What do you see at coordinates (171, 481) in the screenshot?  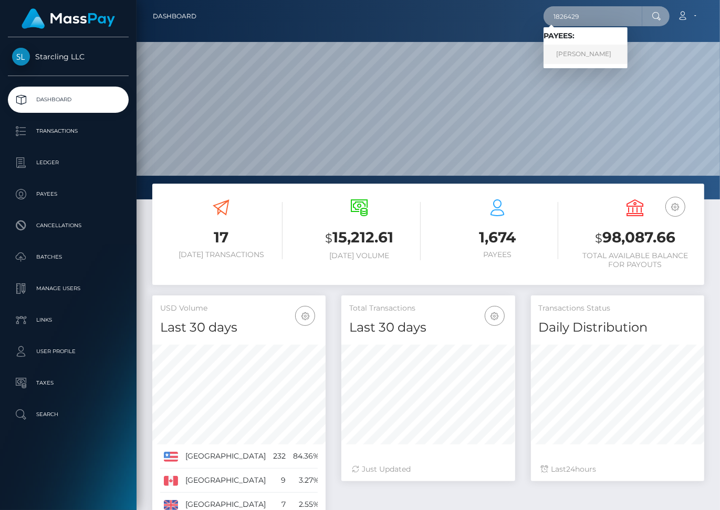 I see `img: CA.png` at bounding box center [171, 481].